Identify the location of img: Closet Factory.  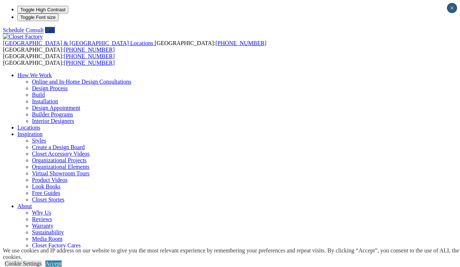
(23, 37).